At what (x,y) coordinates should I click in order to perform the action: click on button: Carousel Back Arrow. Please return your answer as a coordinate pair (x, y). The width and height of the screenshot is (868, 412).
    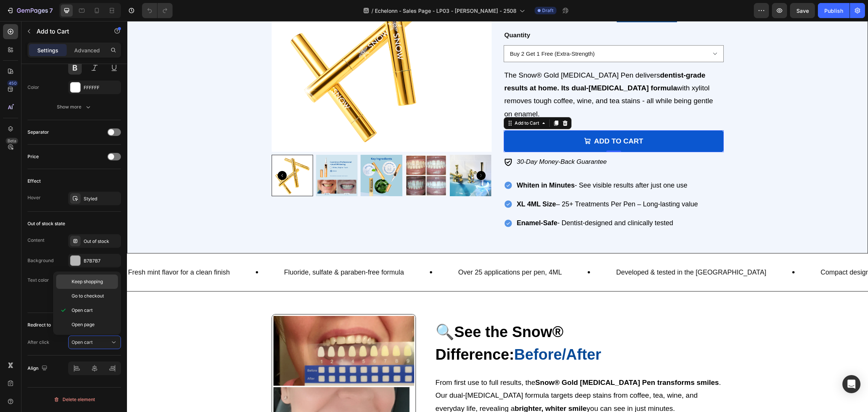
    Looking at the image, I should click on (155, 154).